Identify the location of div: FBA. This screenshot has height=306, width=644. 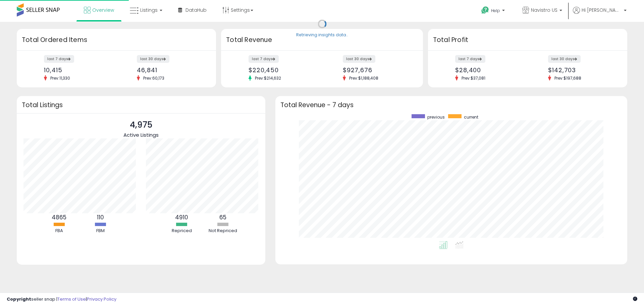
(59, 231).